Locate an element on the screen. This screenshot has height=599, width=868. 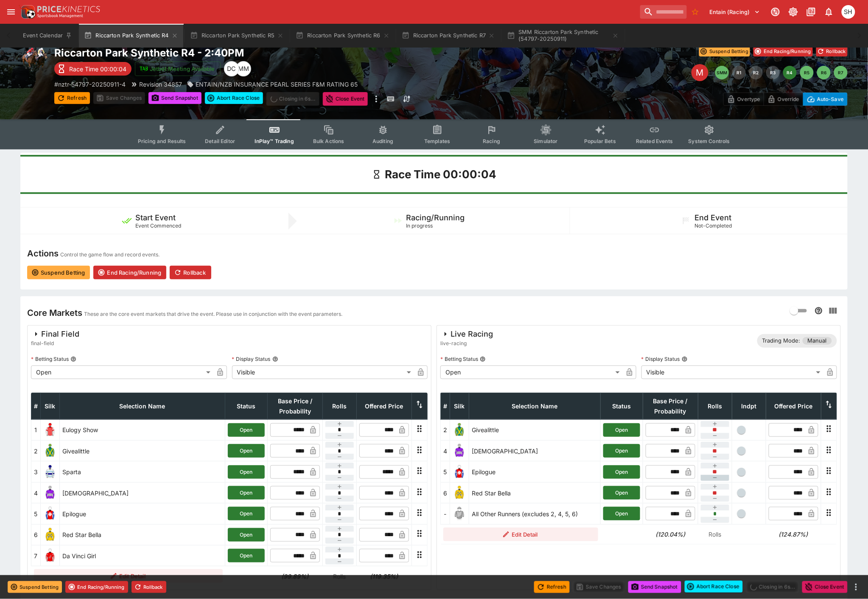
td: Eulogy Show is located at coordinates (142, 429).